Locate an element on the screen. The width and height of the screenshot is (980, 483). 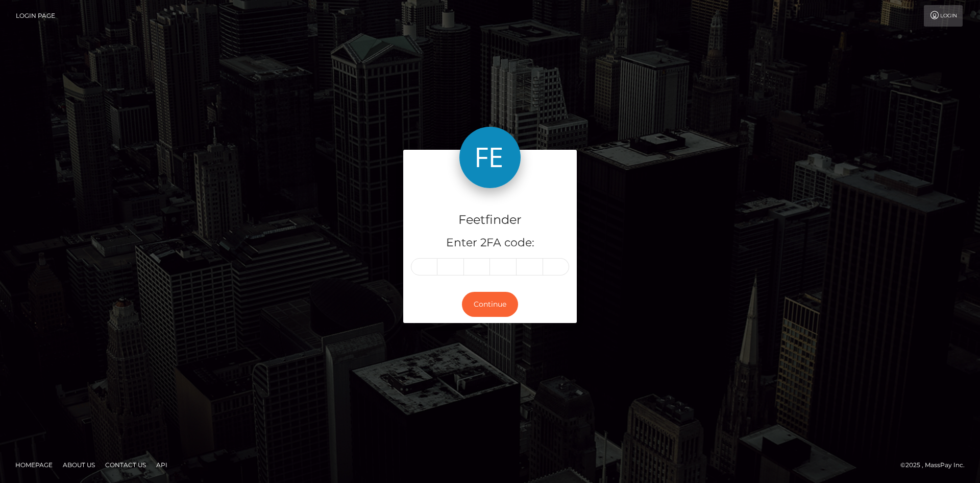
a: Contact Us is located at coordinates (125, 464).